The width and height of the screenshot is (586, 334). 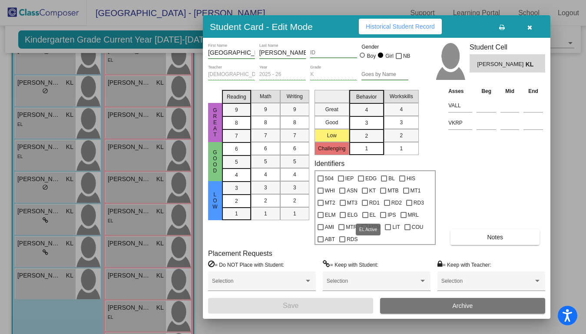 I want to click on span: KT, so click(x=372, y=191).